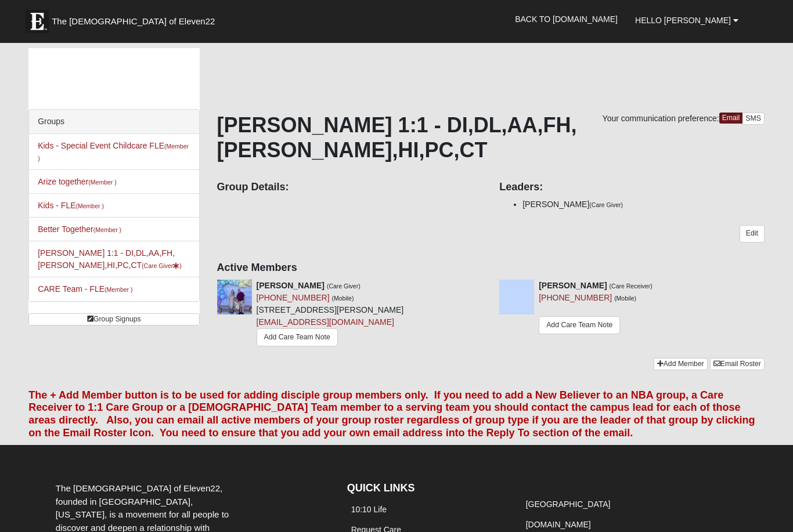 This screenshot has width=793, height=532. What do you see at coordinates (79, 229) in the screenshot?
I see `a: Better Together(Member )` at bounding box center [79, 229].